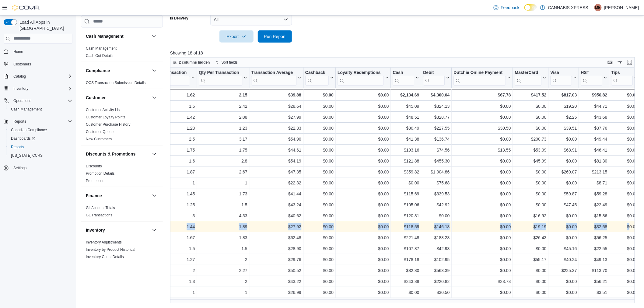 The image size is (644, 308). What do you see at coordinates (40, 130) in the screenshot?
I see `span: Canadian Compliance` at bounding box center [40, 130].